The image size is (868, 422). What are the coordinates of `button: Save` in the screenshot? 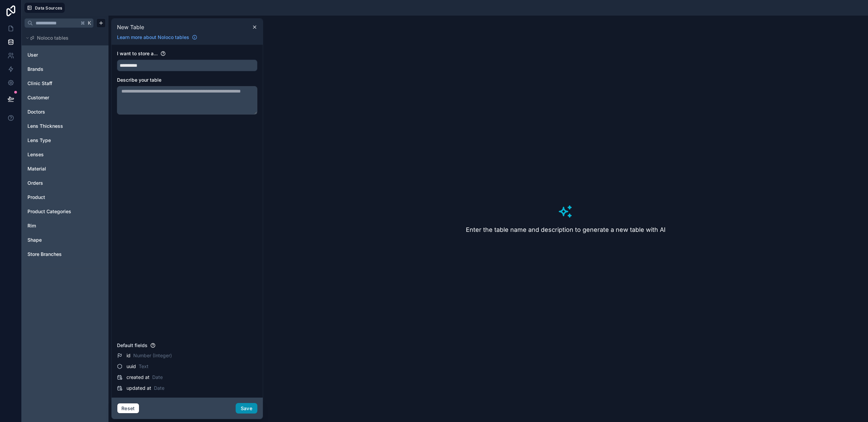 It's located at (246, 409).